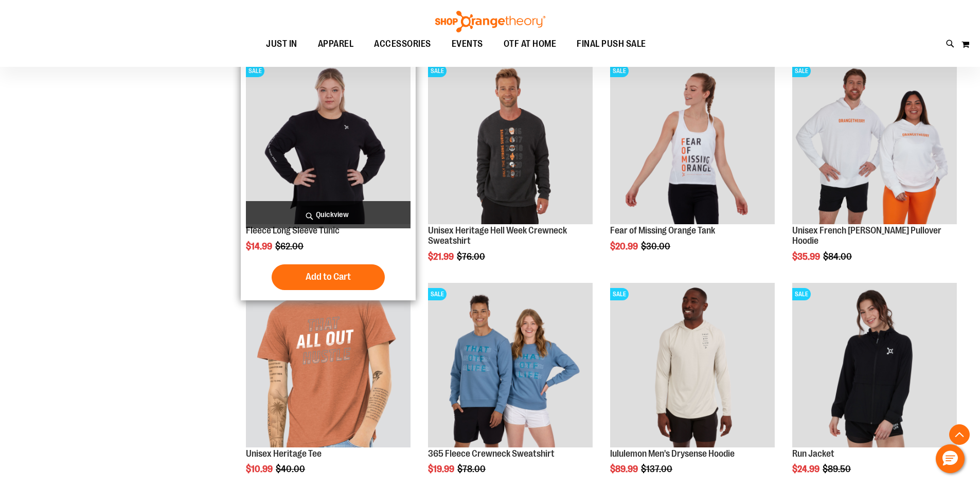 This screenshot has height=486, width=980. I want to click on a: Product image for Run JacketSALE, so click(874, 365).